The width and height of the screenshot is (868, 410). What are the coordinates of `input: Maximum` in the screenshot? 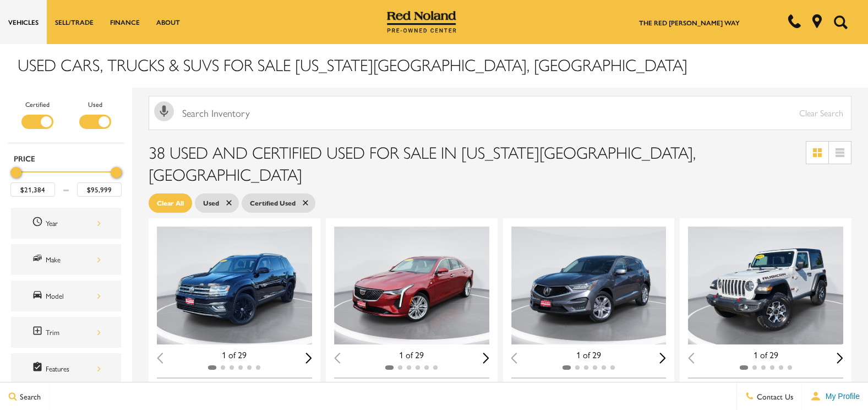 It's located at (99, 190).